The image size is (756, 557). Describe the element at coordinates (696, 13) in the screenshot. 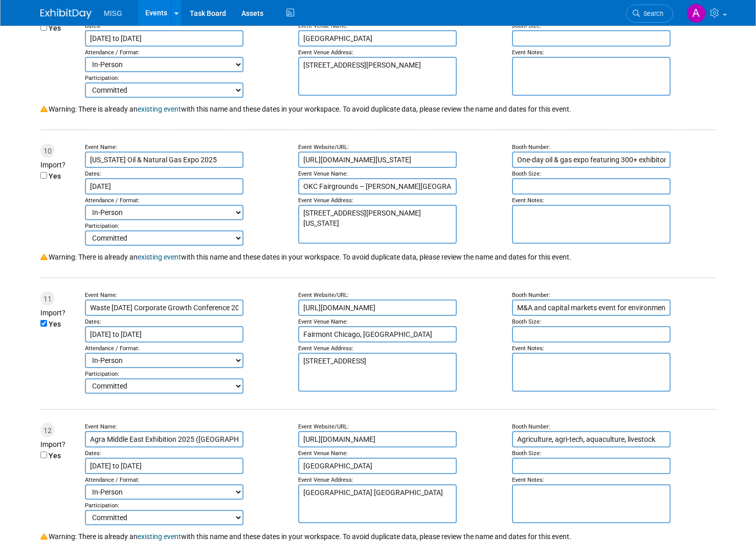

I see `img: Anjerica Cruz` at that location.